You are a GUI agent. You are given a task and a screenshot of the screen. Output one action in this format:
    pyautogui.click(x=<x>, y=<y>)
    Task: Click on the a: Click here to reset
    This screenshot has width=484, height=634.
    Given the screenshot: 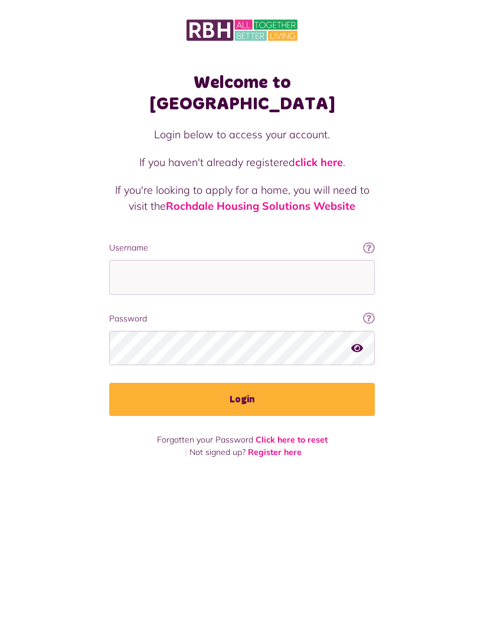 What is the action you would take?
    pyautogui.click(x=292, y=440)
    